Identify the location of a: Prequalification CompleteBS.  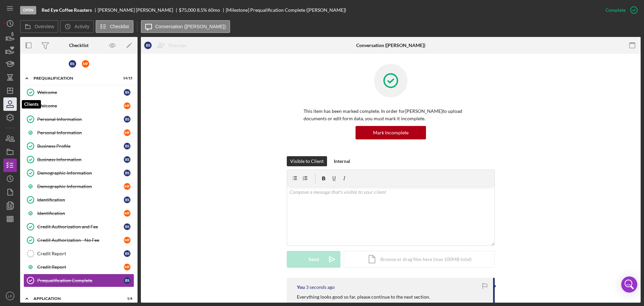
(79, 281).